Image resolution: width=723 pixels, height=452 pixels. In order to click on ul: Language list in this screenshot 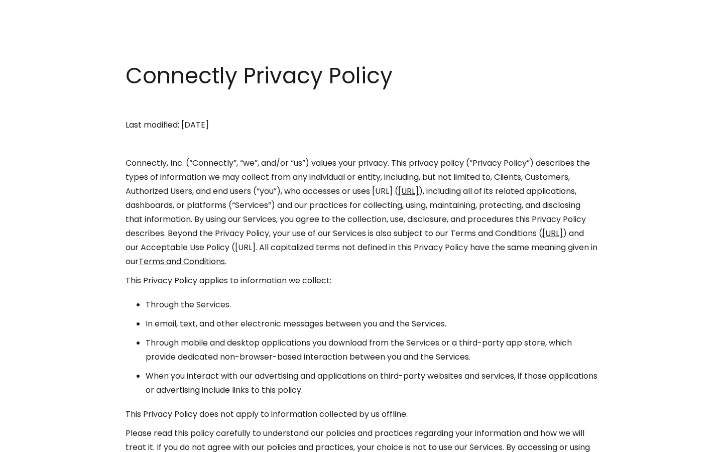, I will do `click(40, 441)`.